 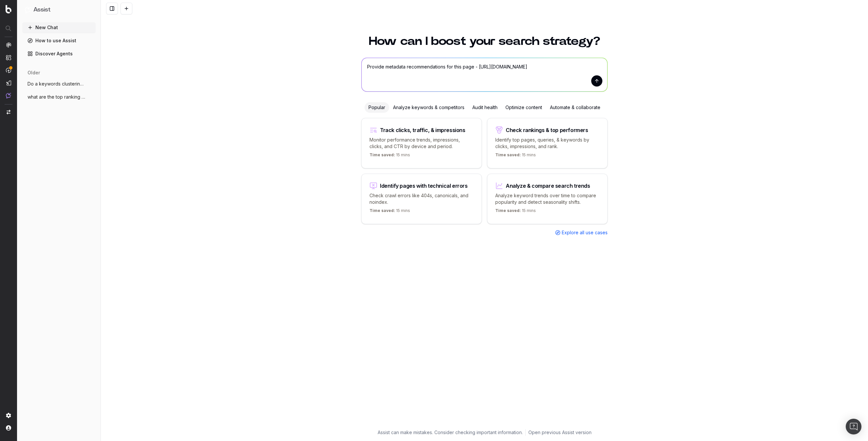 What do you see at coordinates (560, 433) in the screenshot?
I see `a: Open previous Assist version` at bounding box center [560, 433].